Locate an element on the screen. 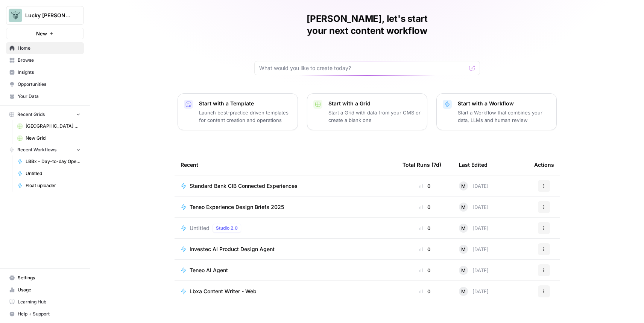 This screenshot has width=644, height=323. span: New Grid is located at coordinates (53, 138).